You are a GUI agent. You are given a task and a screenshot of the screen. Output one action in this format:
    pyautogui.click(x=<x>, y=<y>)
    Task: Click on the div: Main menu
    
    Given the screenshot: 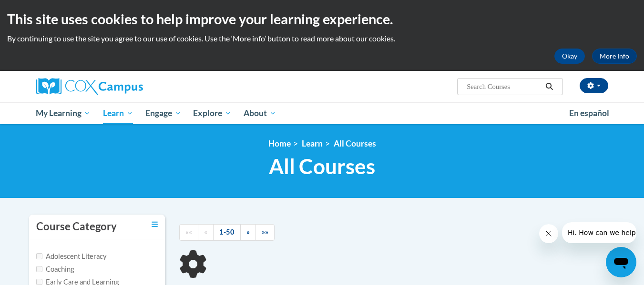 What is the action you would take?
    pyautogui.click(x=322, y=113)
    